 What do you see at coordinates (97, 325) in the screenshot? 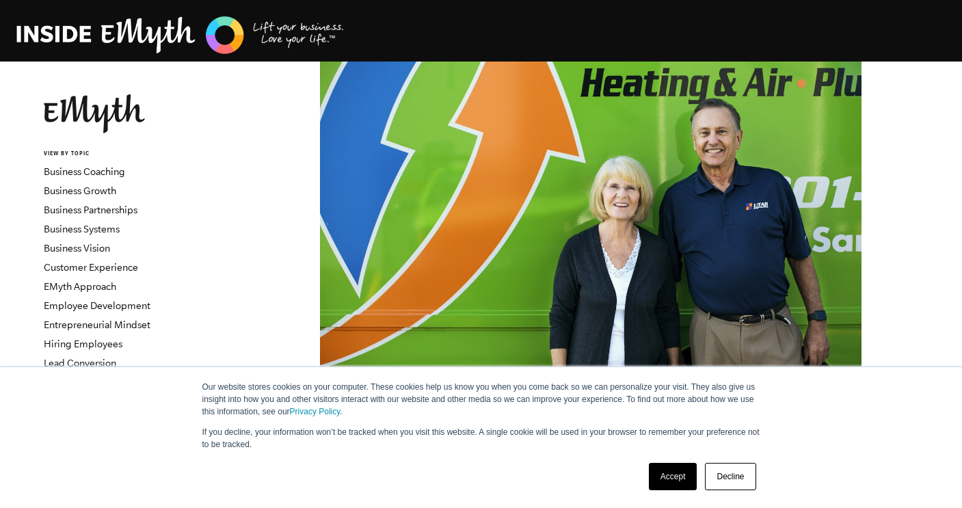
I see `a: Entrepreneurial Mindset` at bounding box center [97, 325].